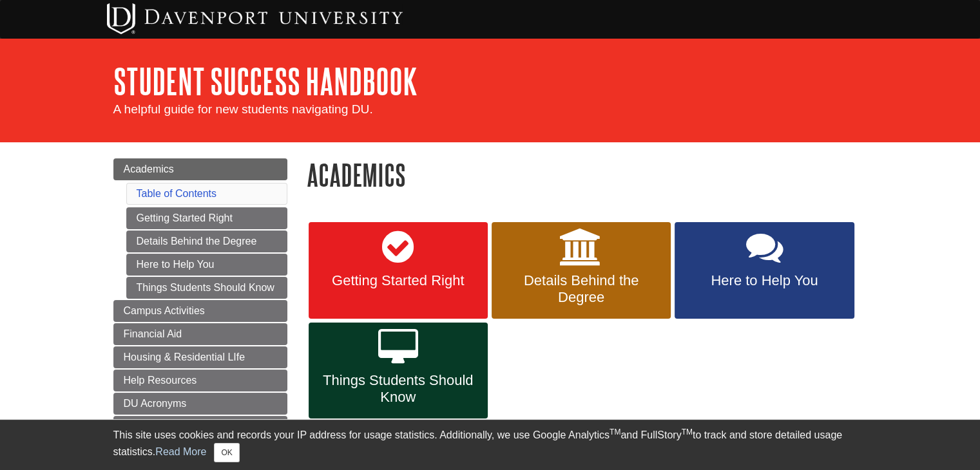 The image size is (980, 470). I want to click on span: Housing & Residential LIfe, so click(184, 357).